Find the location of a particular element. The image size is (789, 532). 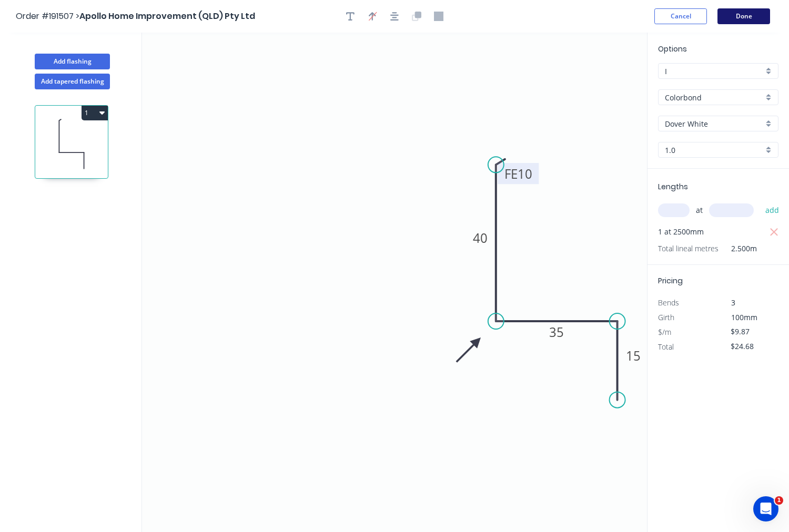

input: Colour is located at coordinates (713, 124).